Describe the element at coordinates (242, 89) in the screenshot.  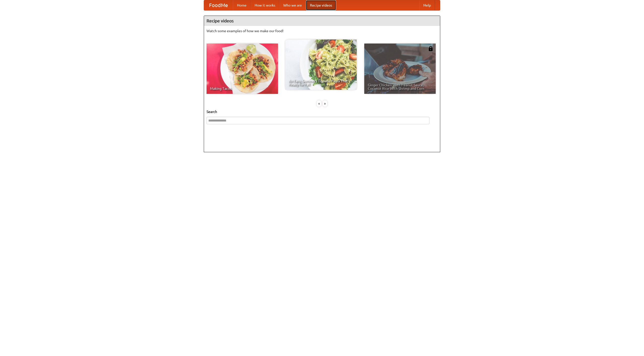
I see `span: Making Tacos` at that location.